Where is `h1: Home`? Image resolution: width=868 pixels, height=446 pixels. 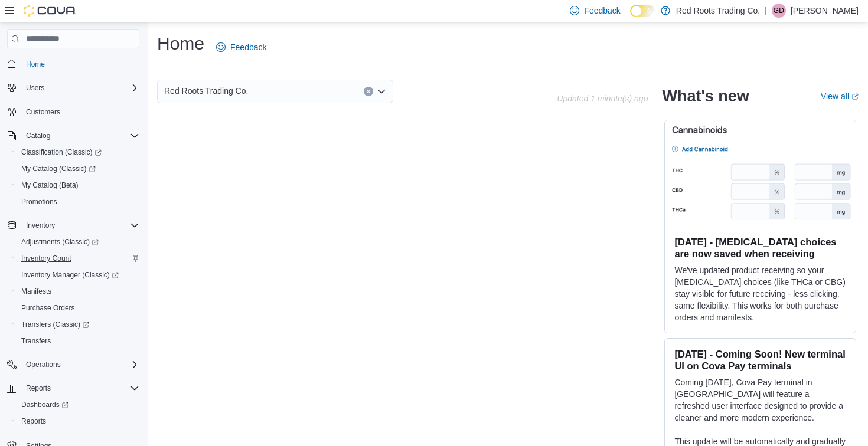 h1: Home is located at coordinates (181, 44).